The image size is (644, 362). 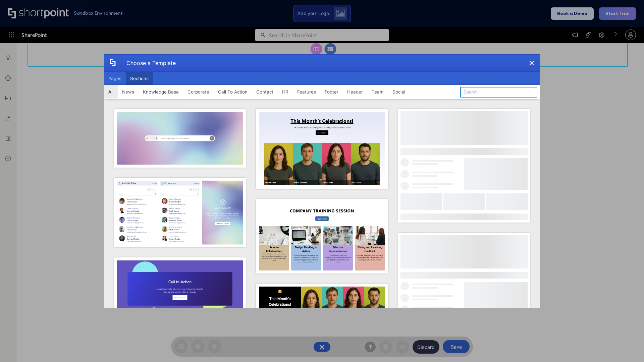 I want to click on button: Corporate, so click(x=198, y=92).